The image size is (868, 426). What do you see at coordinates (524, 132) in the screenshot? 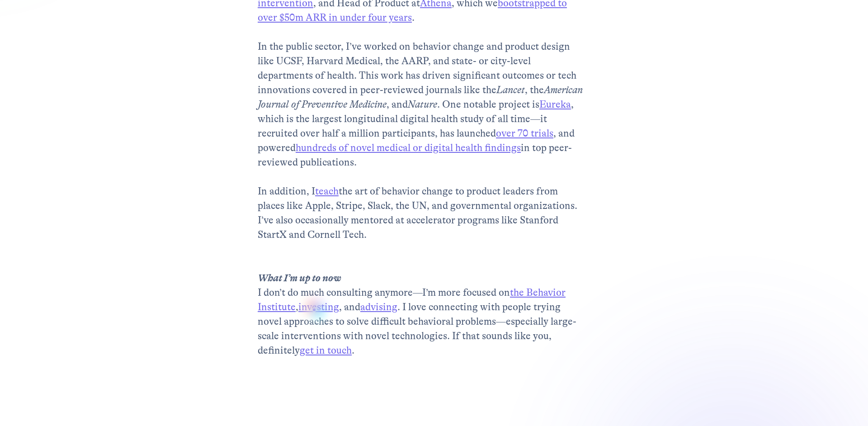
I see `a: over 70 trials` at bounding box center [524, 132].